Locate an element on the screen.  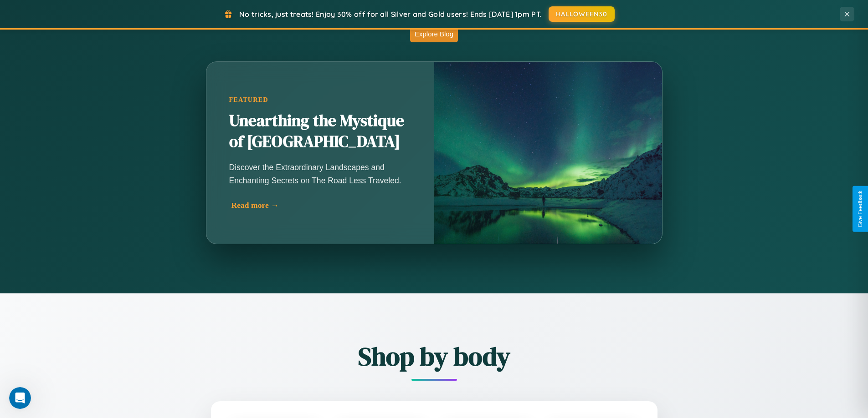
p: Discover the Extraordinary Landscapes and Enchanting Secrets on The Road Less Traveled. is located at coordinates (320, 174).